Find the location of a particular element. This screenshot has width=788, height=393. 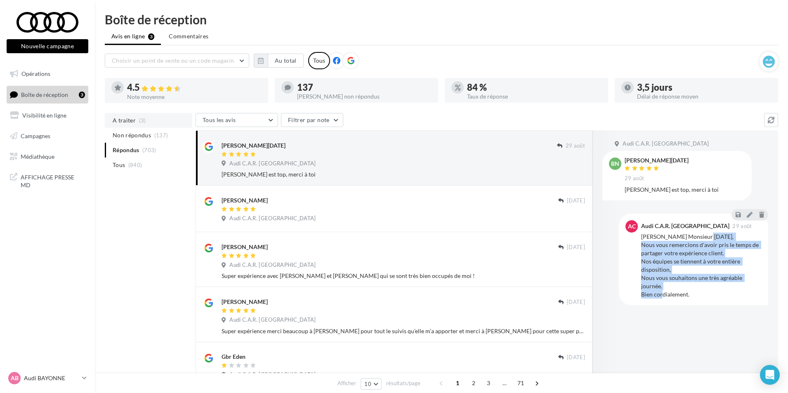

button: Tous les avis is located at coordinates (237, 120).